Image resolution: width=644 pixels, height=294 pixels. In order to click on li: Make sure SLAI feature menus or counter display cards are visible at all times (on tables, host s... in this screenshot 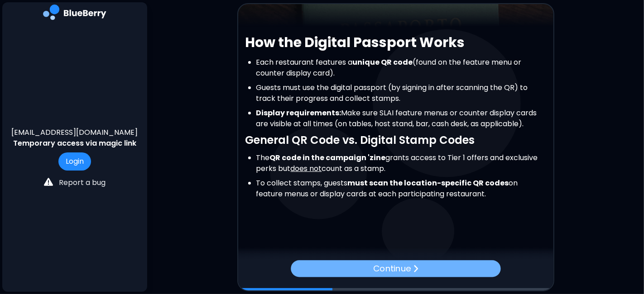, I will do `click(401, 119)`.